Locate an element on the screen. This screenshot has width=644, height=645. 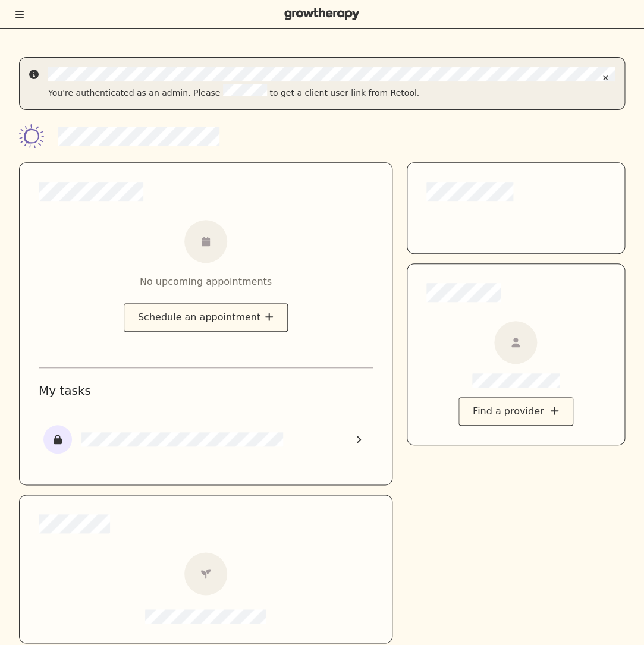
h1: My tasks is located at coordinates (205, 391).